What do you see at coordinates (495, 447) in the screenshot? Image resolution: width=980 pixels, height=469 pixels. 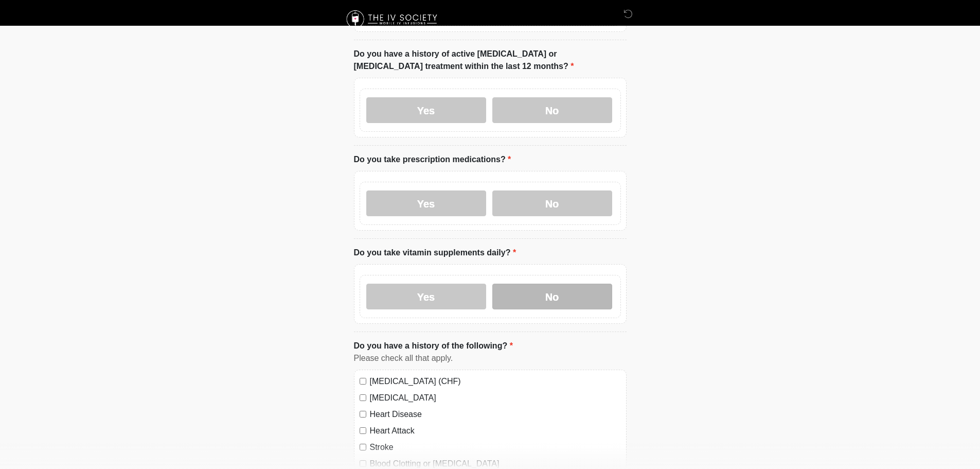 I see `label: Stroke` at bounding box center [495, 447].